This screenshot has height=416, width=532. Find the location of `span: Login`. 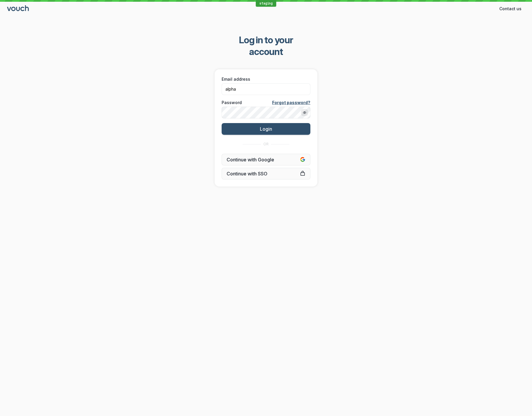

span: Login is located at coordinates (266, 129).